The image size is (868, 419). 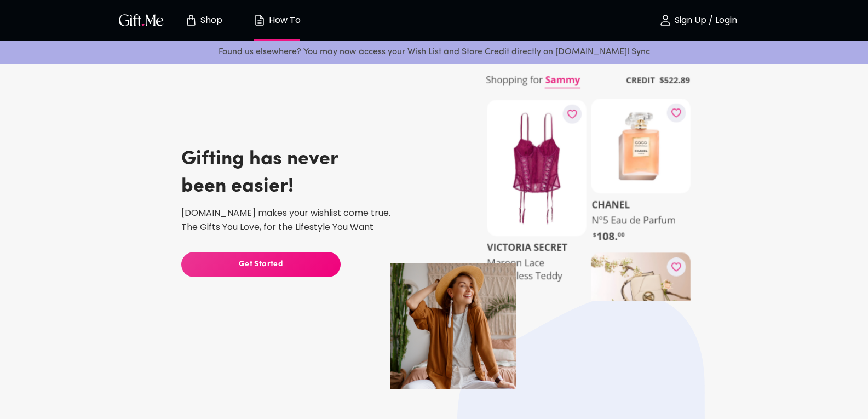 I want to click on p: Sign Up / Login, so click(x=704, y=20).